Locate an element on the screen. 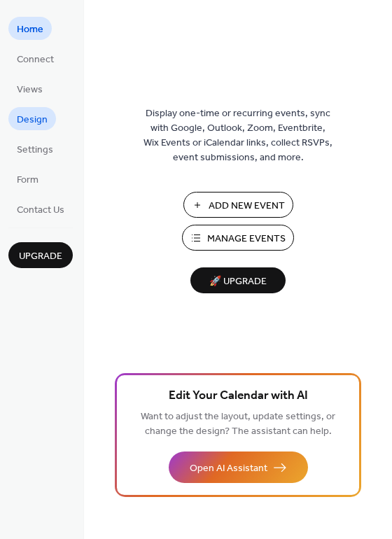 This screenshot has height=539, width=392. a: Design is located at coordinates (32, 119).